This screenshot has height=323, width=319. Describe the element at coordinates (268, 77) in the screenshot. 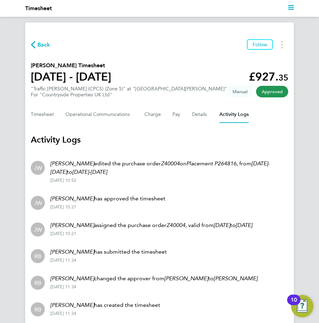

I see `app-decimal: £927.` at that location.